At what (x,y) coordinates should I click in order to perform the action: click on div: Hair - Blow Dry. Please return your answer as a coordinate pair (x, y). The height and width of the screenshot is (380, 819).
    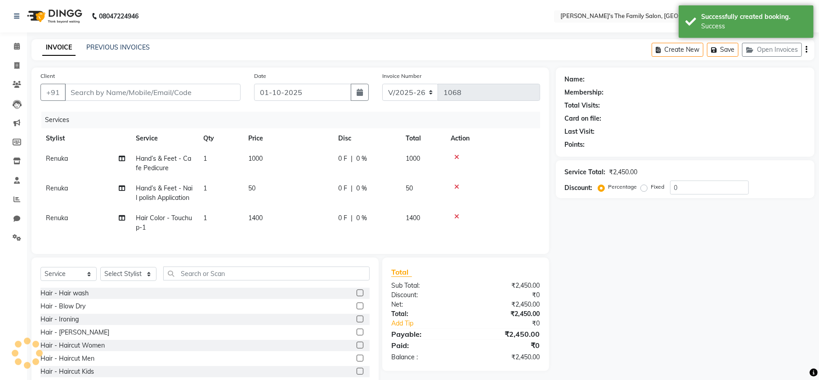
    Looking at the image, I should click on (63, 306).